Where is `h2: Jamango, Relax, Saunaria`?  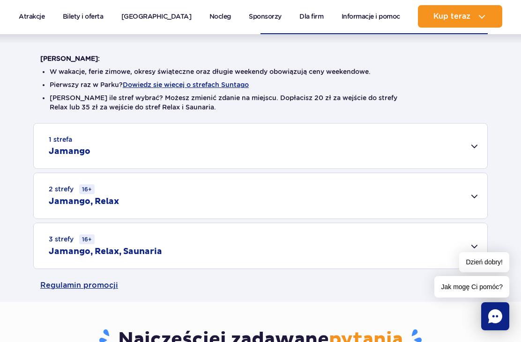 h2: Jamango, Relax, Saunaria is located at coordinates (105, 252).